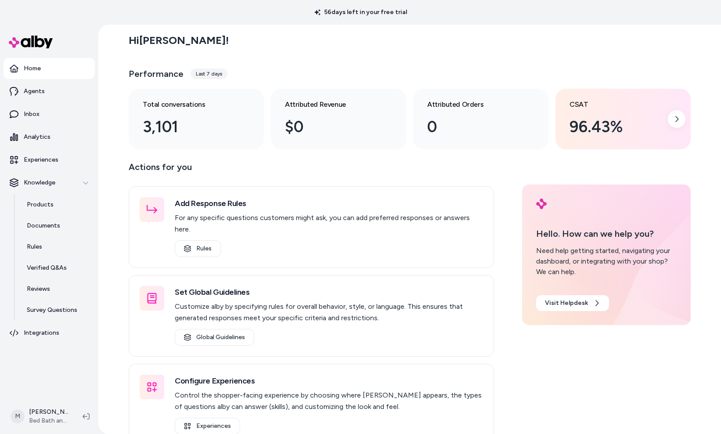  I want to click on a: Integrations, so click(49, 333).